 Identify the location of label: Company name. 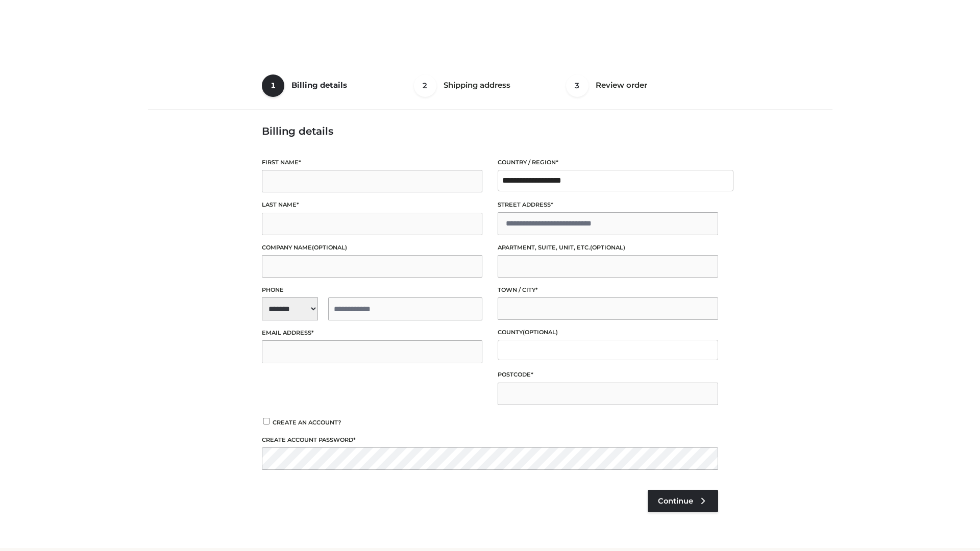
(372, 248).